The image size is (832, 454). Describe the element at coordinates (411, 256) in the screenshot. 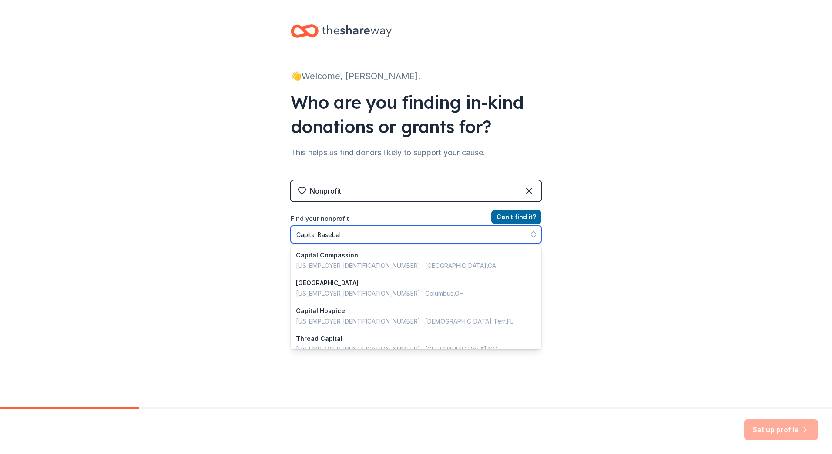

I see `div: Capital Compassion` at that location.